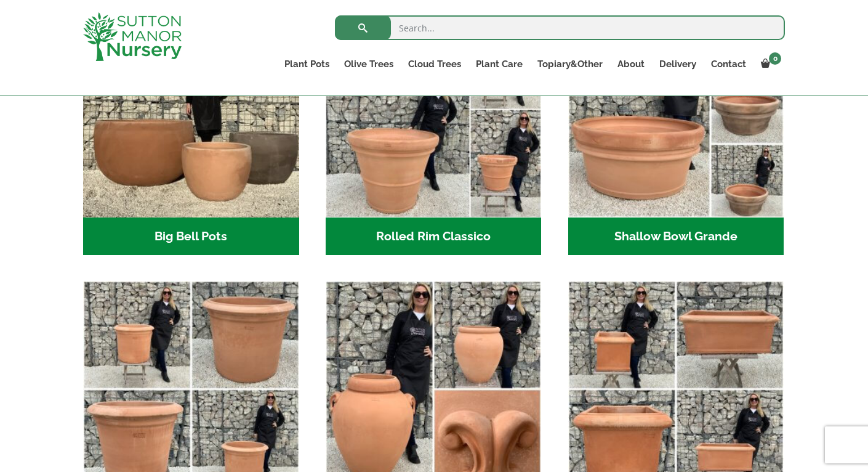 This screenshot has width=868, height=472. Describe the element at coordinates (776, 59) in the screenshot. I see `span: 0` at that location.